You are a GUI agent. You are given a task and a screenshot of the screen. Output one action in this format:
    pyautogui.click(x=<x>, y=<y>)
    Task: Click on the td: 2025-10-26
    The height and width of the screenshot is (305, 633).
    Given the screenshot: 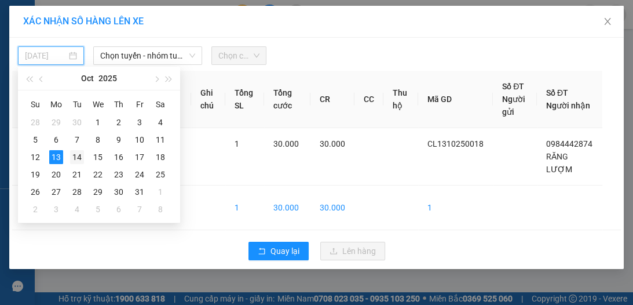 What is the action you would take?
    pyautogui.click(x=35, y=192)
    